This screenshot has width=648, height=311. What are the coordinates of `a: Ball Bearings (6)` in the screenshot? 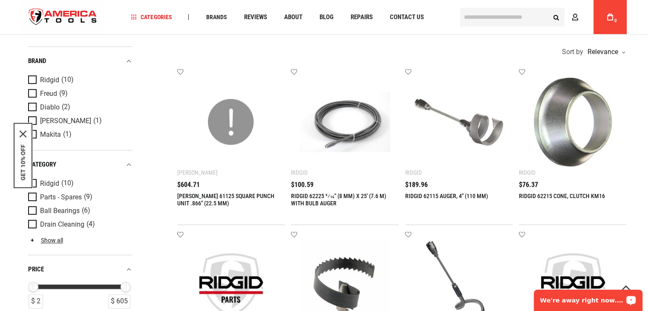 It's located at (79, 211).